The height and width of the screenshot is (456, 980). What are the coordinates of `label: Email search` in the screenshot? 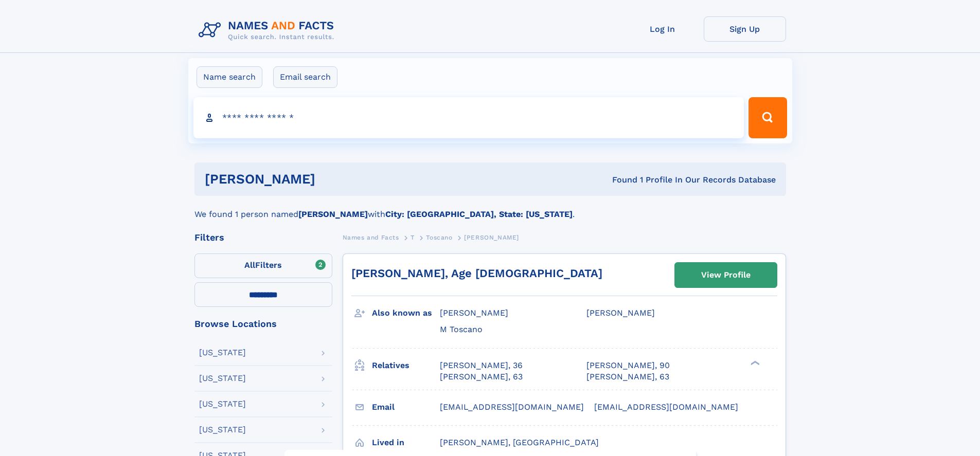 It's located at (305, 77).